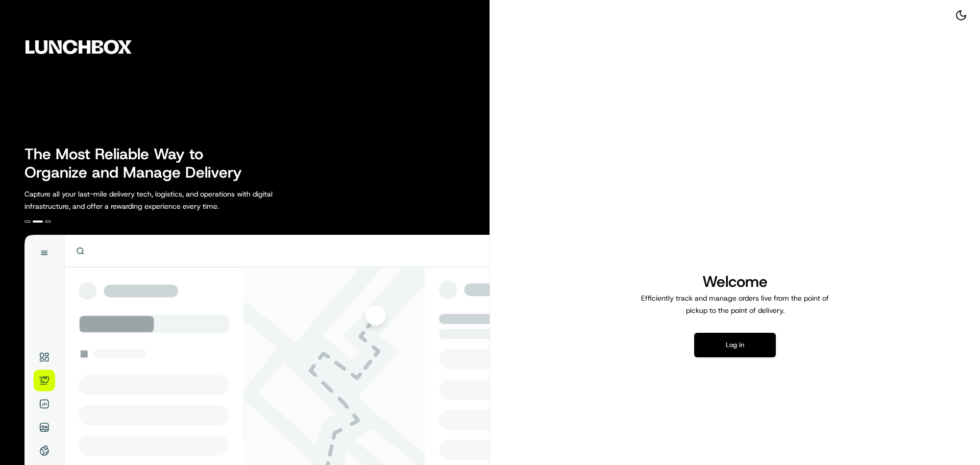 This screenshot has height=465, width=980. Describe the element at coordinates (735, 282) in the screenshot. I see `h1: Welcome` at that location.